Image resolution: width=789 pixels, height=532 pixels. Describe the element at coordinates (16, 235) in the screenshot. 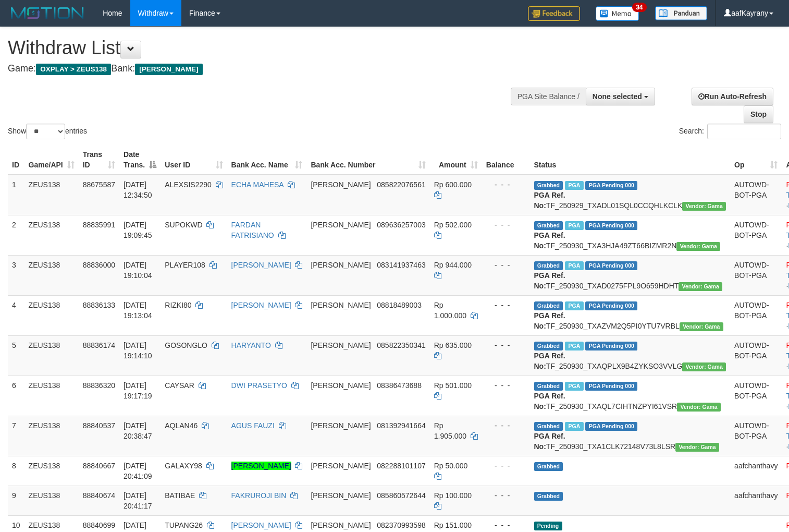

I see `td: 2` at that location.